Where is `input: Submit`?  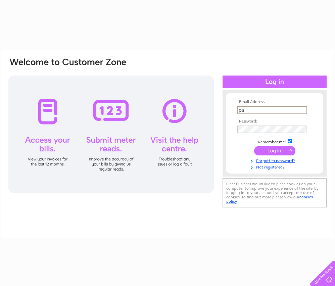
input: Submit is located at coordinates (275, 151).